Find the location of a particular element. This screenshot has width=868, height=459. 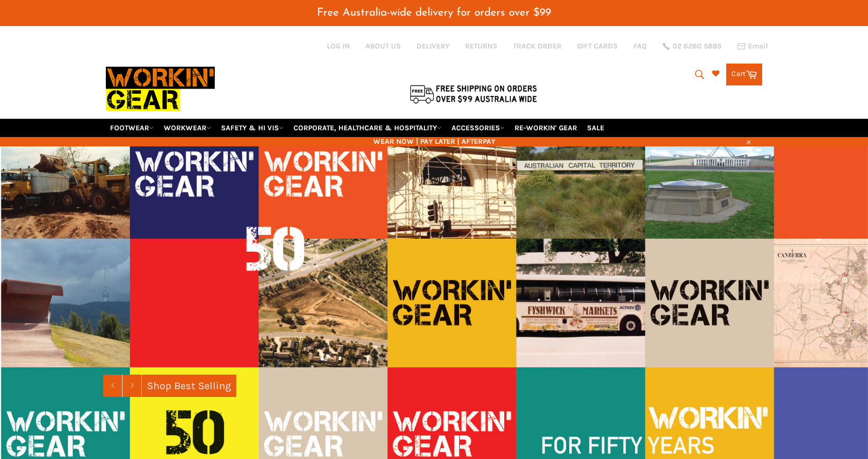

a: SAFETY & HI VIS is located at coordinates (252, 127).